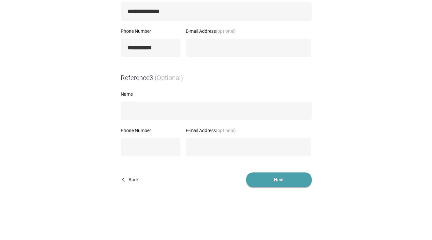 The height and width of the screenshot is (240, 432). What do you see at coordinates (169, 78) in the screenshot?
I see `span: (Optional)` at bounding box center [169, 78].